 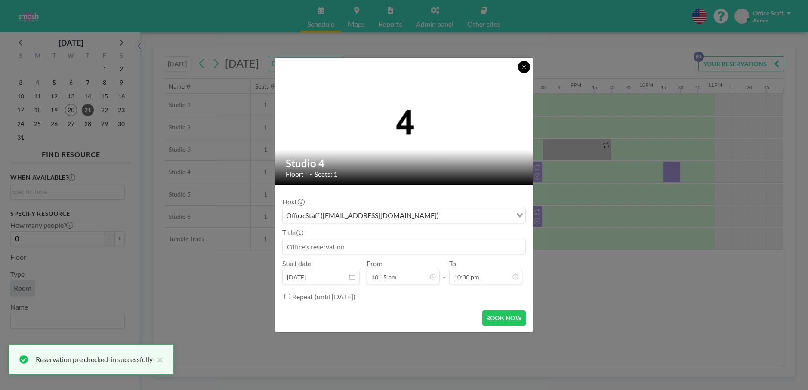 I want to click on label: Host, so click(x=293, y=202).